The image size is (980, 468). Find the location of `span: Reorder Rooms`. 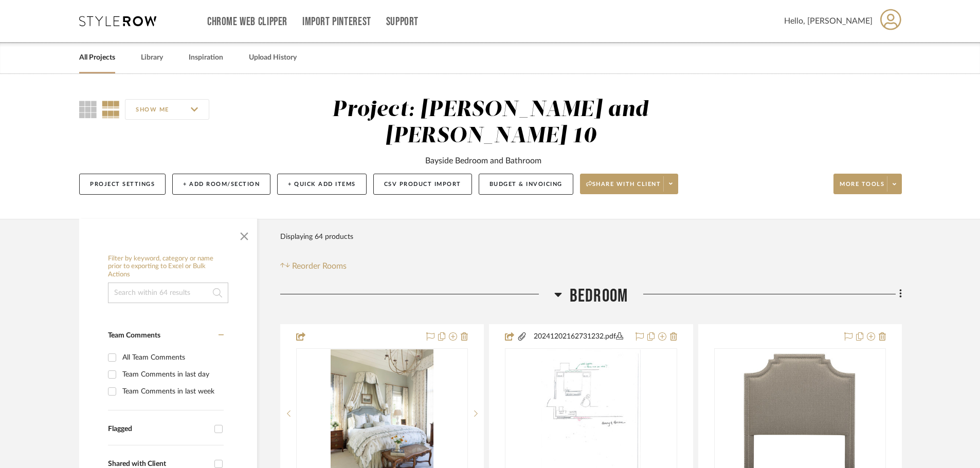

span: Reorder Rooms is located at coordinates (319, 266).